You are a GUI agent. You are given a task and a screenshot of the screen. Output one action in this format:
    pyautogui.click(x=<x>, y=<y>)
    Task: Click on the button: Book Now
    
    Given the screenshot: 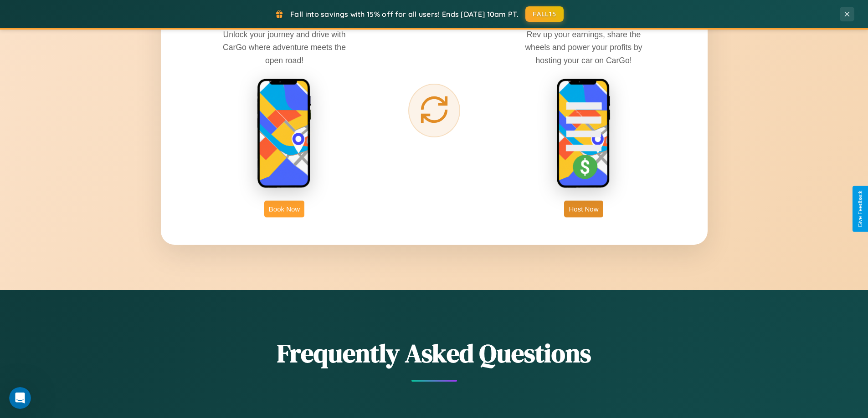 What is the action you would take?
    pyautogui.click(x=285, y=209)
    